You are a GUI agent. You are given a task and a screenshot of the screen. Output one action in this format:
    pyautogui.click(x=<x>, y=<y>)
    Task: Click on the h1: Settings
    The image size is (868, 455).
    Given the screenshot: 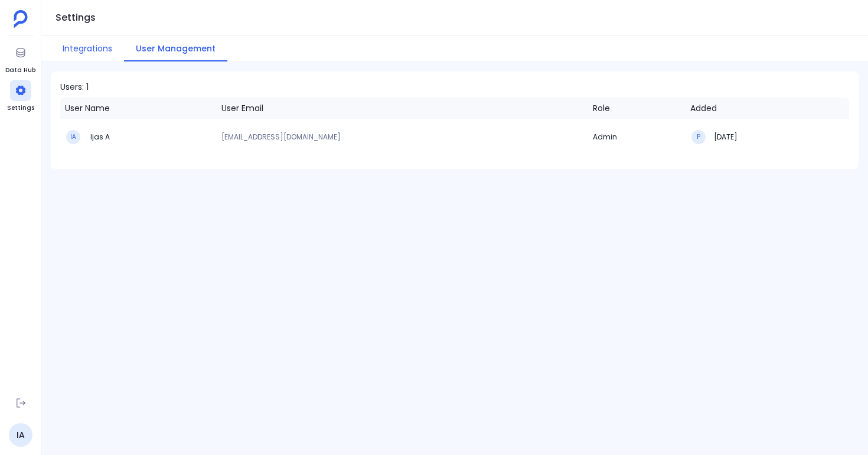 What is the action you would take?
    pyautogui.click(x=75, y=18)
    